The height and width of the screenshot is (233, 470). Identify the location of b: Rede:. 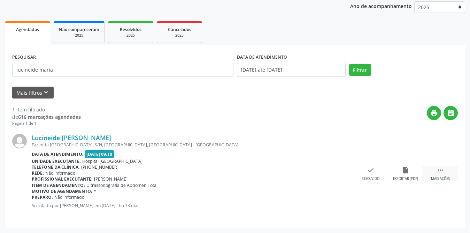
(38, 173).